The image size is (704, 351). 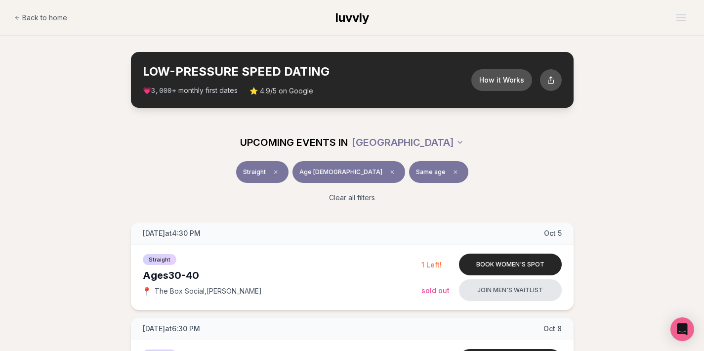 What do you see at coordinates (431, 172) in the screenshot?
I see `span: Same age` at bounding box center [431, 172].